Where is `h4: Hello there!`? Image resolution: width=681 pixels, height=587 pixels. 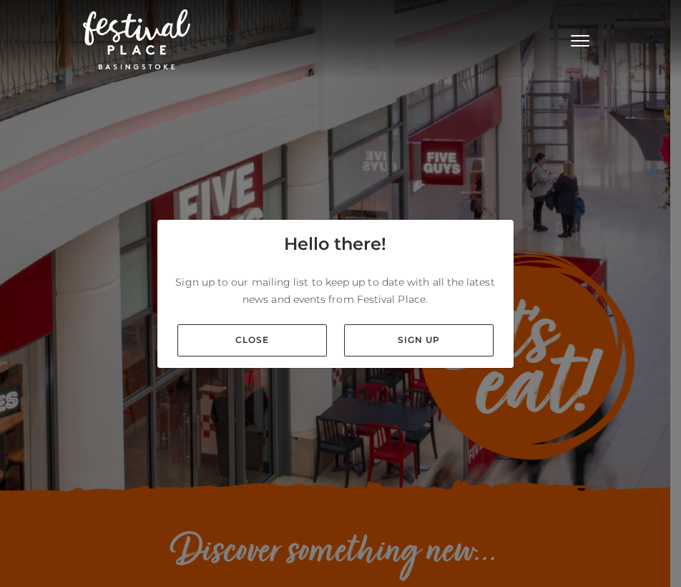
h4: Hello there! is located at coordinates (335, 244).